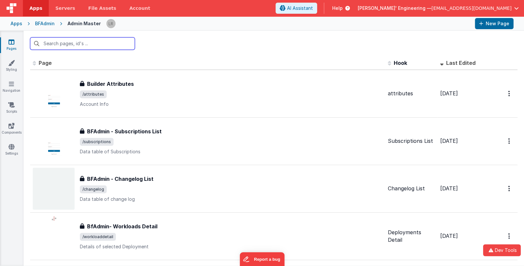  I want to click on span: Help, so click(337, 8).